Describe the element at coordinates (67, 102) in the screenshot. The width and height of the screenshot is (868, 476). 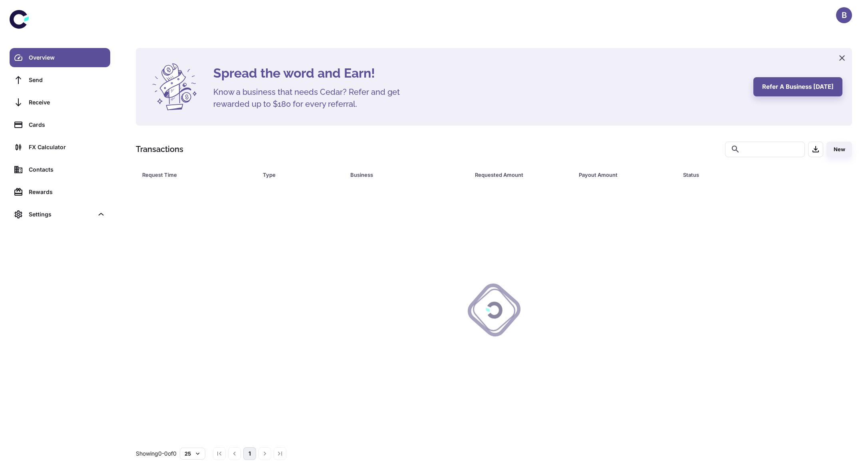
I see `div: Receive` at that location.